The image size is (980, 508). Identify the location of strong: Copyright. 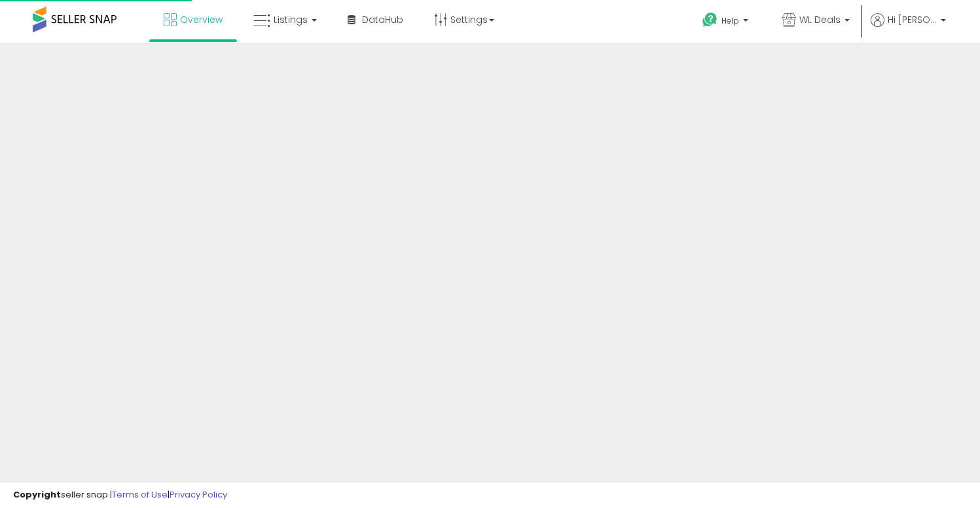
(37, 494).